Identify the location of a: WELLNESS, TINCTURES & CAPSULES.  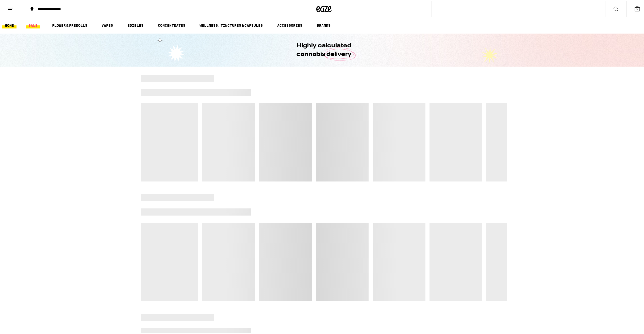
(231, 24).